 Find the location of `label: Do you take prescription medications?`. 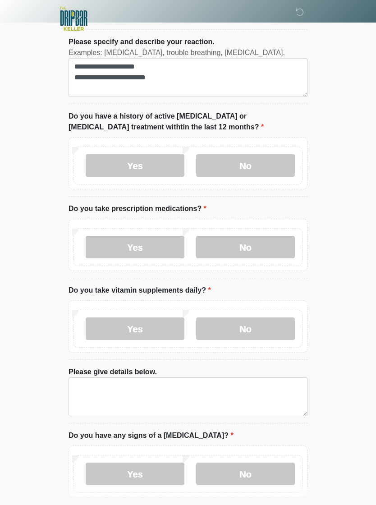

label: Do you take prescription medications? is located at coordinates (138, 209).